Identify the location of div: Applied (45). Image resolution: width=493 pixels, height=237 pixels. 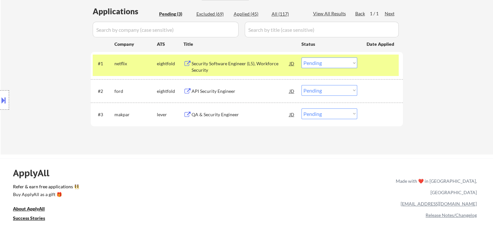
(250, 14).